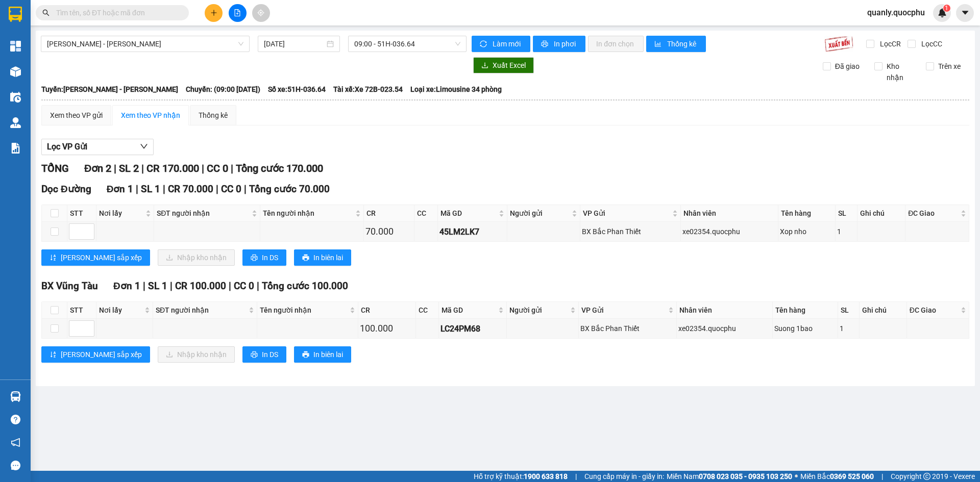  What do you see at coordinates (265, 355) in the screenshot?
I see `button: printerIn DS` at bounding box center [265, 355].